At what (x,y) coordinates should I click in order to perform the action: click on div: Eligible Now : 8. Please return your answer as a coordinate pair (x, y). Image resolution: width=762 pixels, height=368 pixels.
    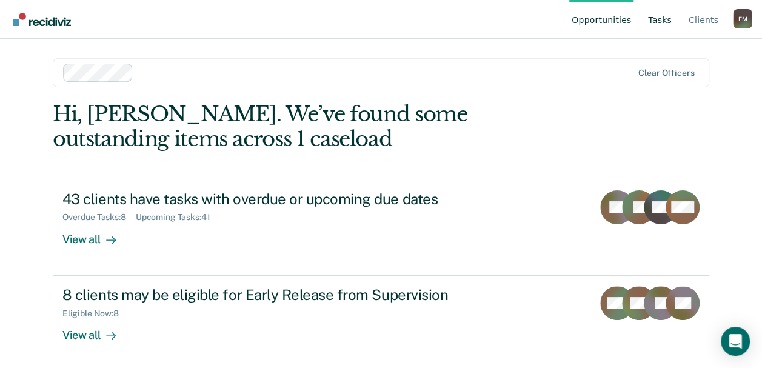
    Looking at the image, I should click on (95, 313).